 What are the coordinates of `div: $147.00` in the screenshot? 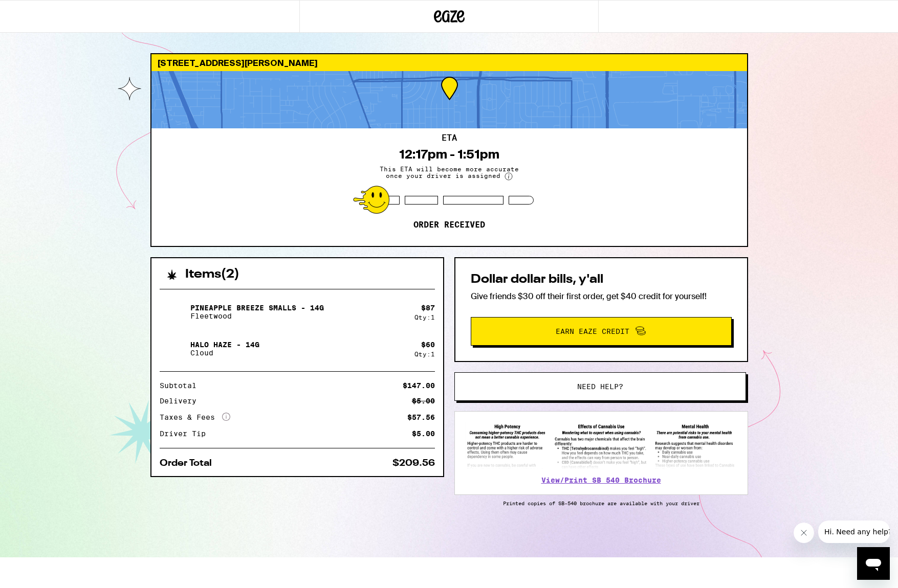 It's located at (419, 386).